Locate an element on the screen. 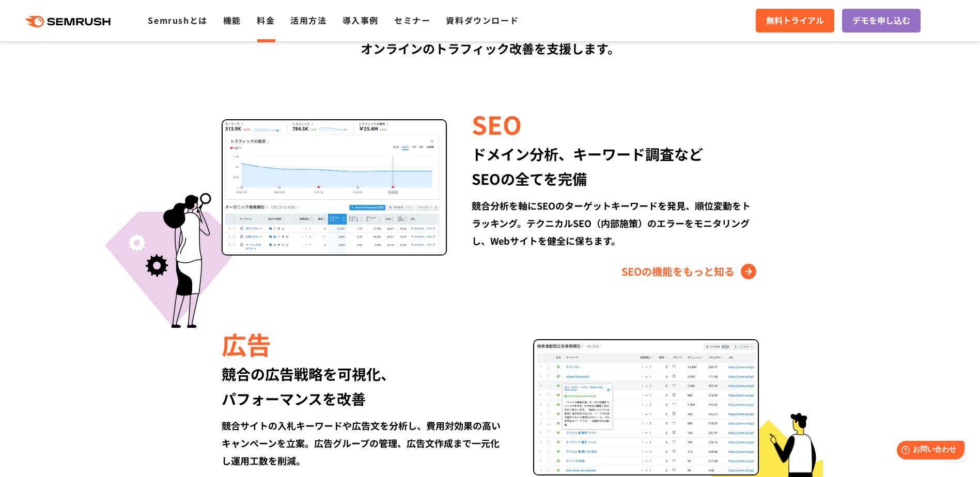 The width and height of the screenshot is (980, 477). div: 競合の広告戦略を可視化、 パフォーマンスを改善 is located at coordinates (365, 387).